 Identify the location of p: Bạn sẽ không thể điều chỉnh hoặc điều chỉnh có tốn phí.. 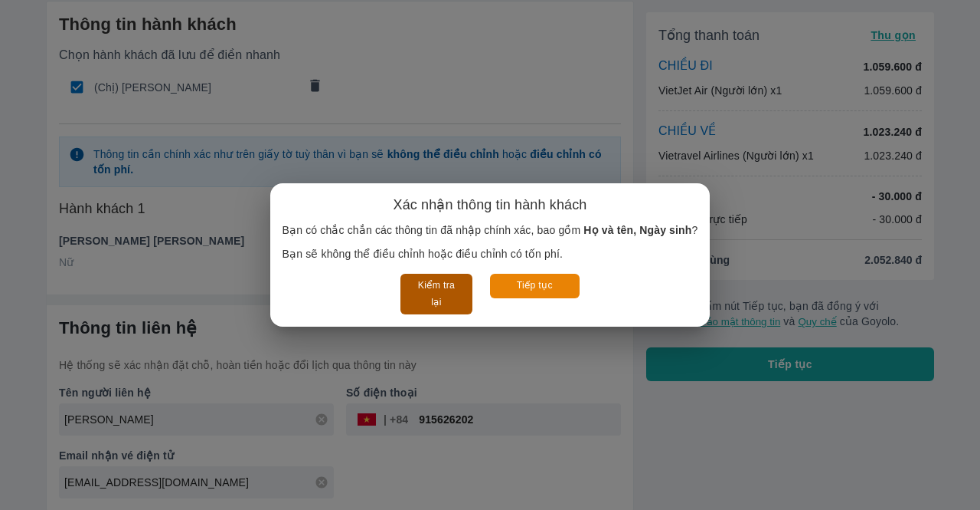
(490, 254).